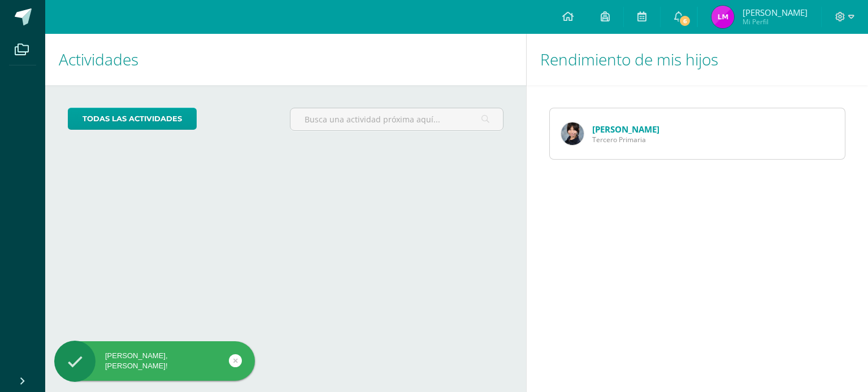 The width and height of the screenshot is (868, 392). Describe the element at coordinates (697, 60) in the screenshot. I see `h1: Rendimiento de mis hijos` at that location.